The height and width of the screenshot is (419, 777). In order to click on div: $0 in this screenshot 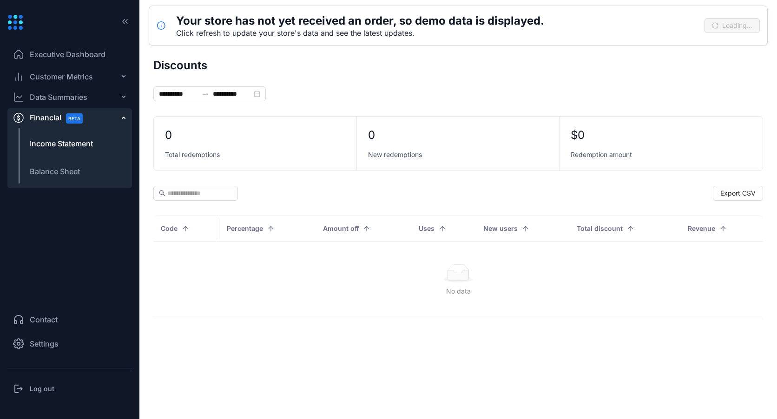, I will do `click(578, 135)`.